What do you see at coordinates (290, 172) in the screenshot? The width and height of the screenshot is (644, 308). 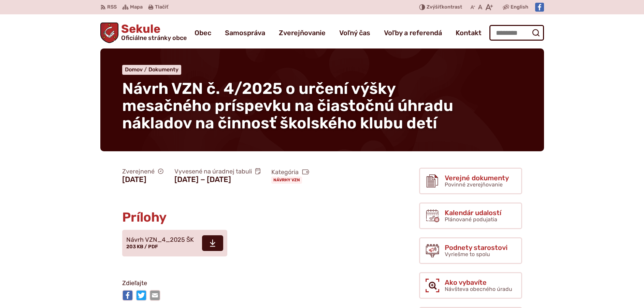 I see `span: Kategória` at bounding box center [290, 172].